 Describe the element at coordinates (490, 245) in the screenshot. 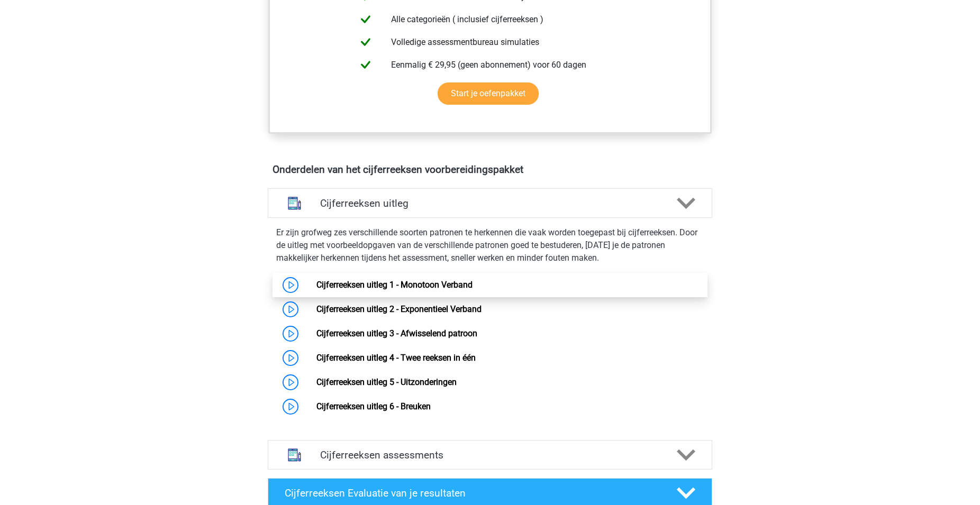

I see `p: Er zijn grofweg zes verschillende soorten patronen te herkennen die vaak worden toegepast bij cij...` at that location.